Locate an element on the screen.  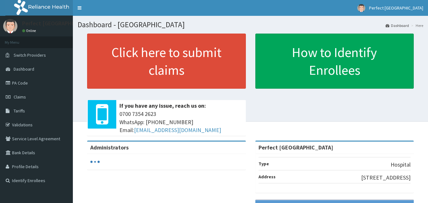
b: If you have any issue, reach us on: is located at coordinates (163, 106).